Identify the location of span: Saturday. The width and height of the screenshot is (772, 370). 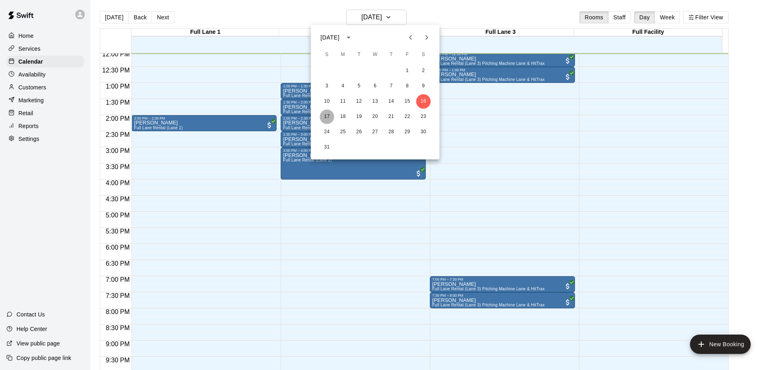
(423, 55).